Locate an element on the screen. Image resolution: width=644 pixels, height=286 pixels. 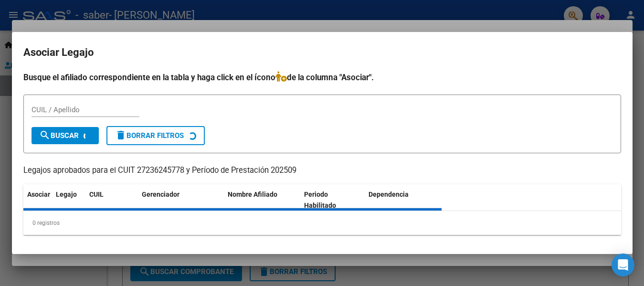
span: Dependencia is located at coordinates (388, 194).